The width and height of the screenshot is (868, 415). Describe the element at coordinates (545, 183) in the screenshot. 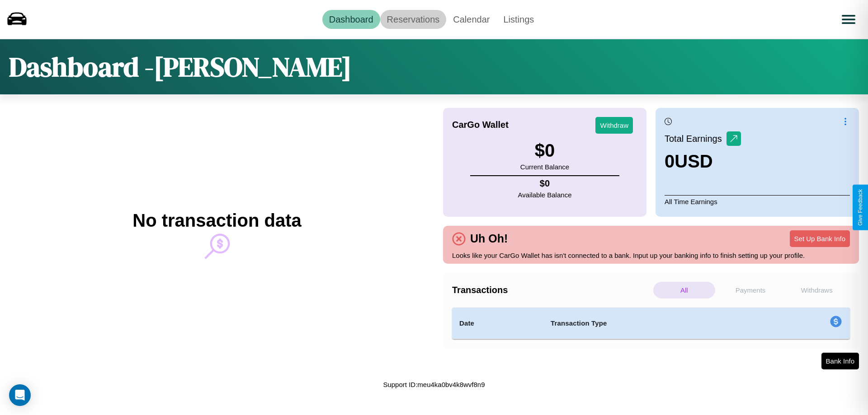

I see `h4: $ 0` at that location.